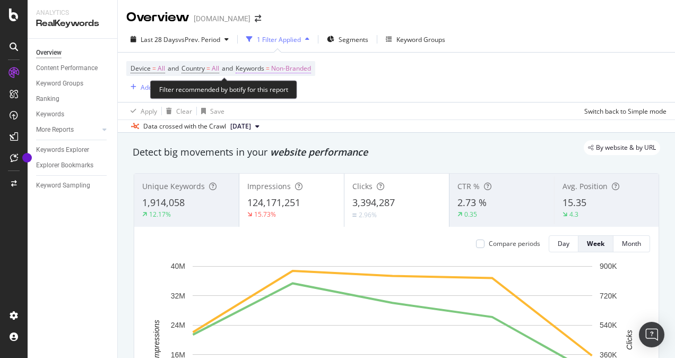 The image size is (675, 358). Describe the element at coordinates (63, 150) in the screenshot. I see `div: Keywords Explorer` at that location.